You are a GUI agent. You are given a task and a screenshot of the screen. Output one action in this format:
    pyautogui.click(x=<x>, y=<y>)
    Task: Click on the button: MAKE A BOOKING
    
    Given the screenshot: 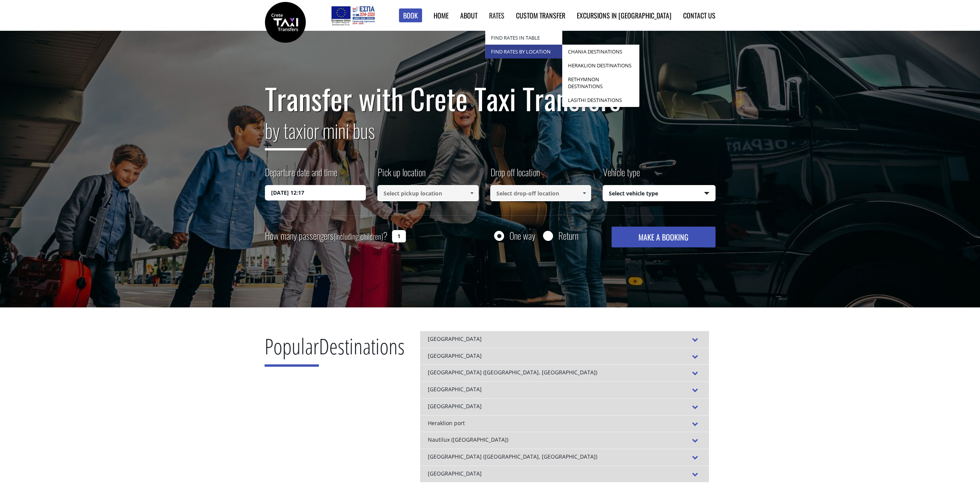 What is the action you would take?
    pyautogui.click(x=663, y=237)
    